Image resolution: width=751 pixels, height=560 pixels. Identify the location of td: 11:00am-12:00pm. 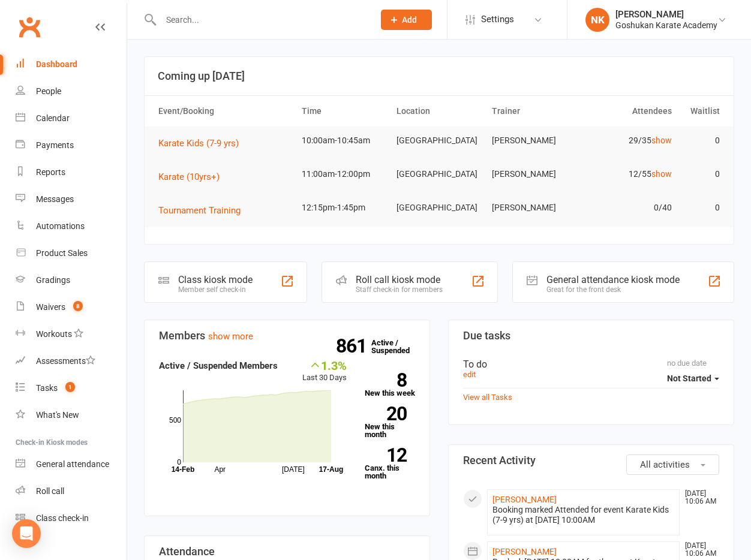
(343, 174).